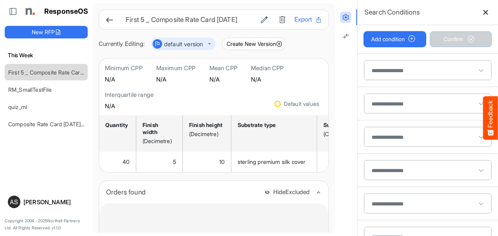 This screenshot has height=236, width=498. I want to click on button: Edit, so click(264, 20).